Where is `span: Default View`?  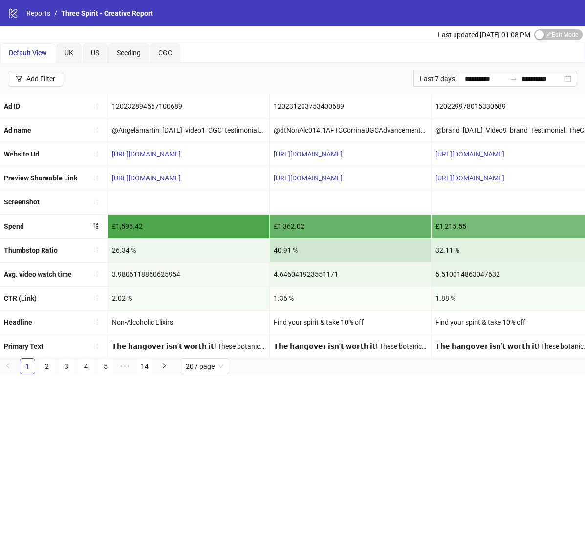 span: Default View is located at coordinates (28, 53).